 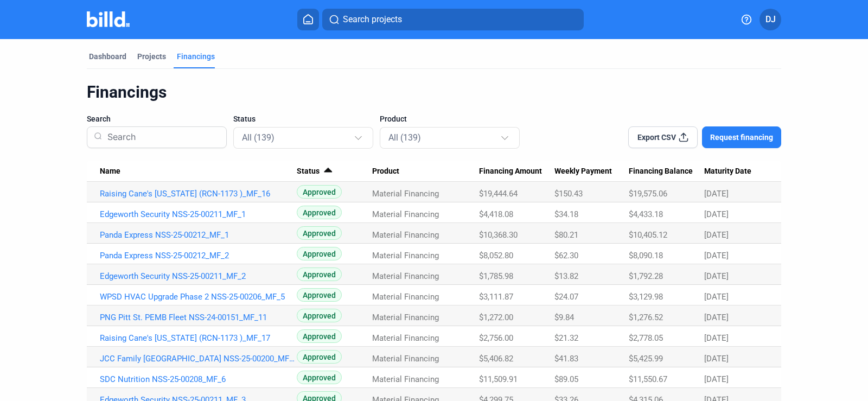 I want to click on a: Panda Express NSS-25-00212_MF_1, so click(x=198, y=235).